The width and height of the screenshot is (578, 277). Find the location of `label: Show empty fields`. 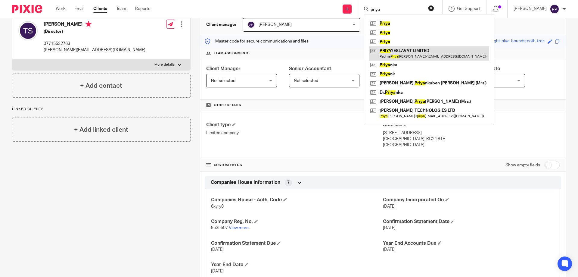

label: Show empty fields is located at coordinates (523, 165).